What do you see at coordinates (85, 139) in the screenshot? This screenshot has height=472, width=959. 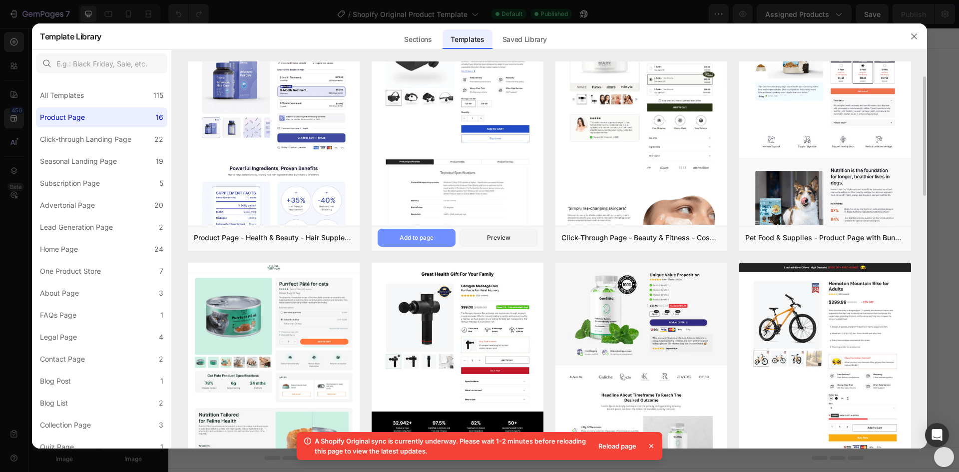 I see `div: Click-through Landing Page` at bounding box center [85, 139].